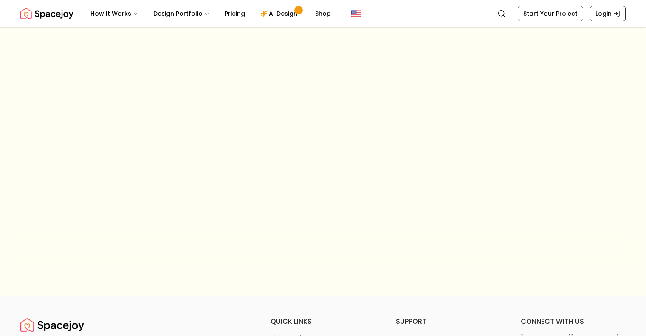  I want to click on a: Login, so click(607, 14).